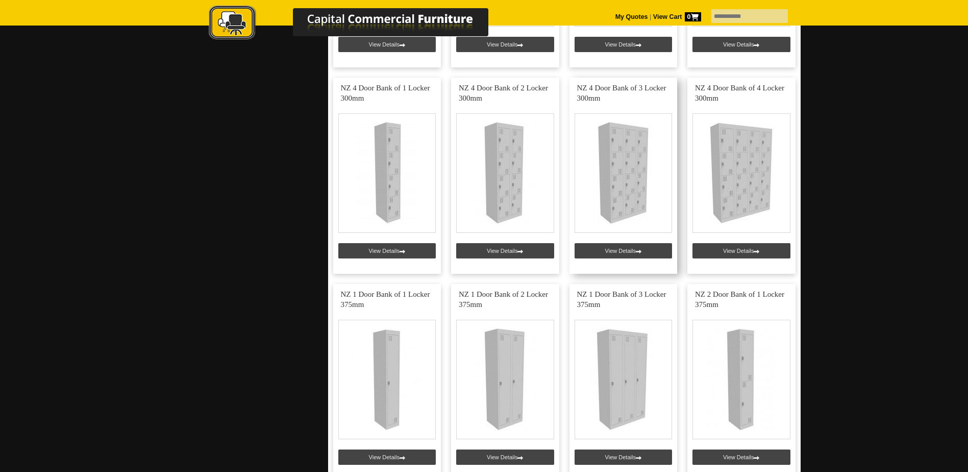 This screenshot has height=472, width=968. What do you see at coordinates (677, 17) in the screenshot?
I see `strong: View Cart` at bounding box center [677, 17].